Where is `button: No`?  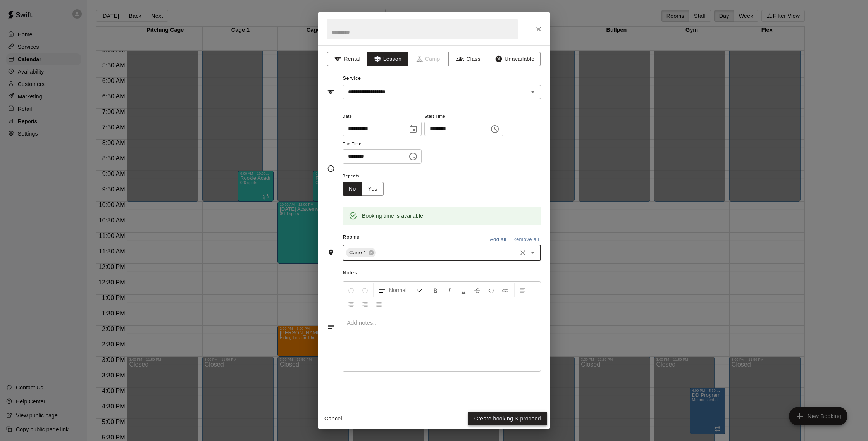 button: No is located at coordinates (353, 189).